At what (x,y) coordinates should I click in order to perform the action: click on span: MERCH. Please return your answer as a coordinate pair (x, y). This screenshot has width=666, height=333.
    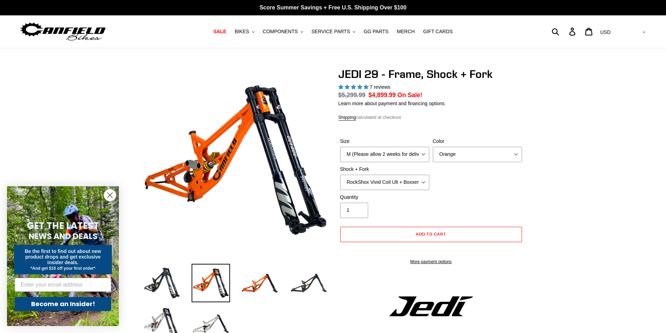
    Looking at the image, I should click on (405, 31).